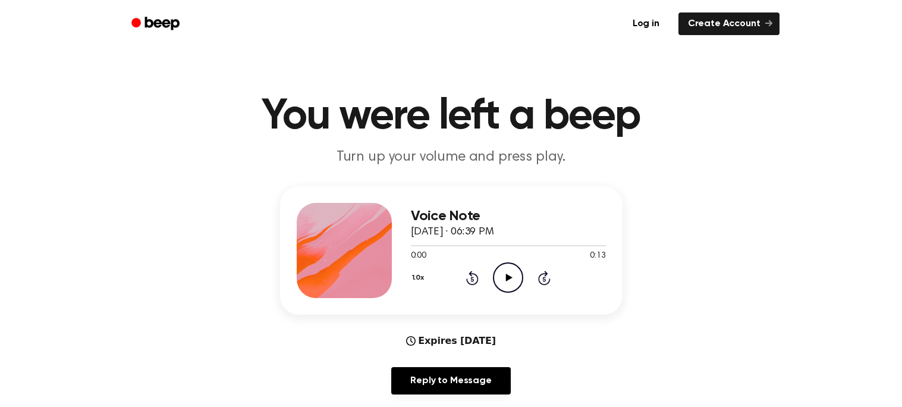 The height and width of the screenshot is (407, 902). I want to click on button: 1.0x, so click(420, 278).